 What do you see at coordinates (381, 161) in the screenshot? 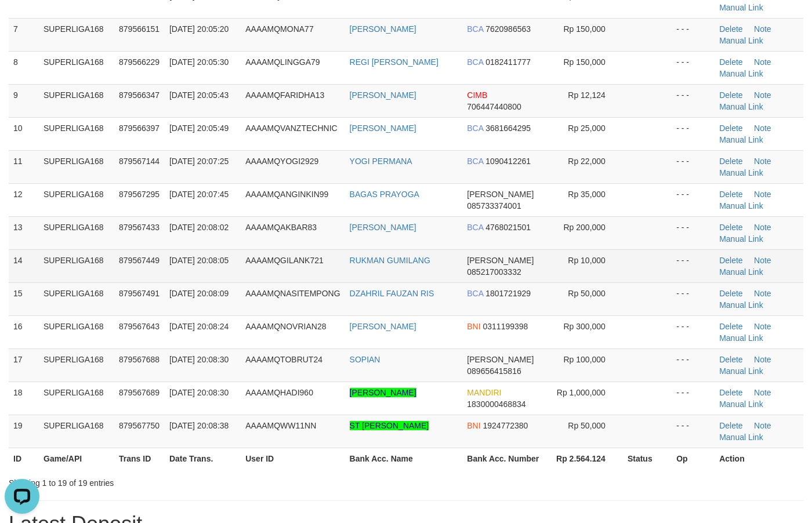
I see `a: YOGI PERMANA` at bounding box center [381, 161].